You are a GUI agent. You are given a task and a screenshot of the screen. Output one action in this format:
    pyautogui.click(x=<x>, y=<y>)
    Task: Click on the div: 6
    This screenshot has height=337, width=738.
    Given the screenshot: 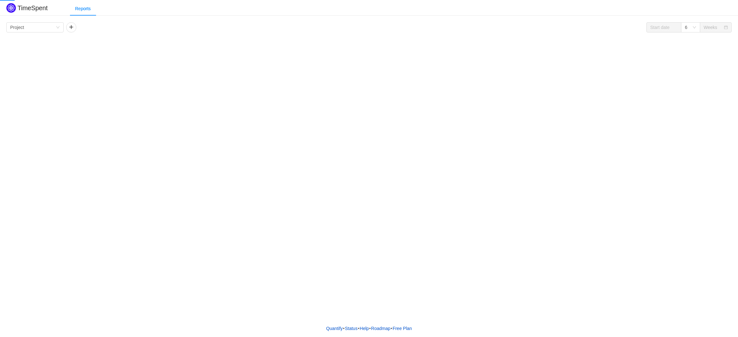 What is the action you would take?
    pyautogui.click(x=686, y=27)
    